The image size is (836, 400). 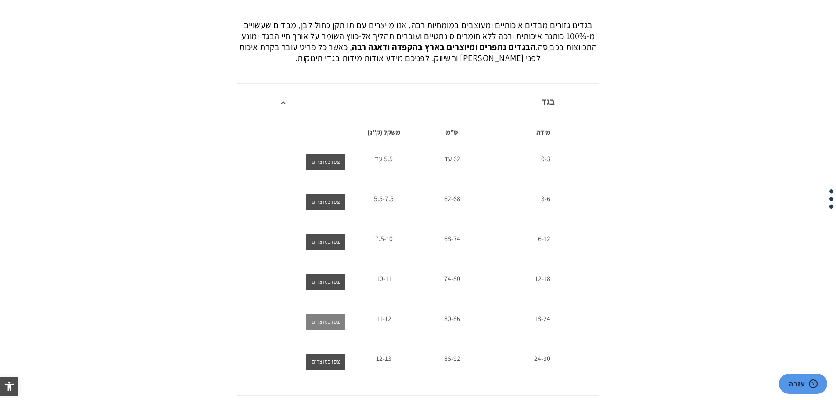 What do you see at coordinates (544, 238) in the screenshot?
I see `span: 6-12` at bounding box center [544, 238].